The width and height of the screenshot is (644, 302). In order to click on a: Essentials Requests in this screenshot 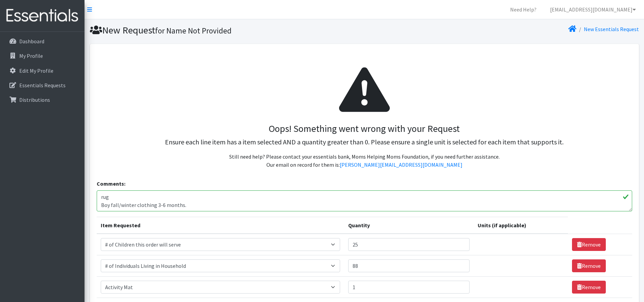, I will do `click(42, 85)`.